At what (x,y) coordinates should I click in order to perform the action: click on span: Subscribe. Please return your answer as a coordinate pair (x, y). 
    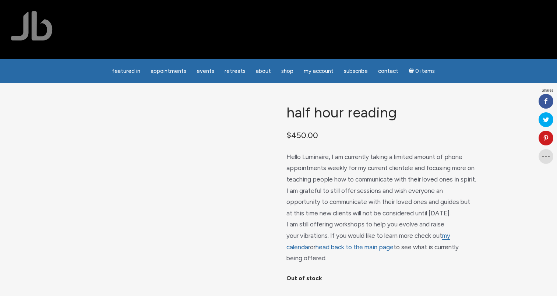
    Looking at the image, I should click on (355, 71).